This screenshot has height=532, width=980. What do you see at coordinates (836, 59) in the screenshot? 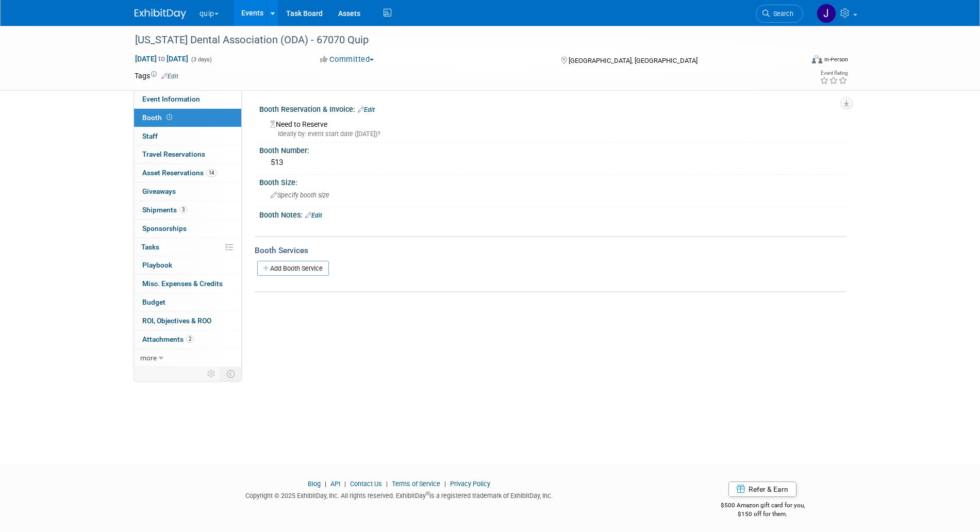
I see `div: In-Person` at bounding box center [836, 59].